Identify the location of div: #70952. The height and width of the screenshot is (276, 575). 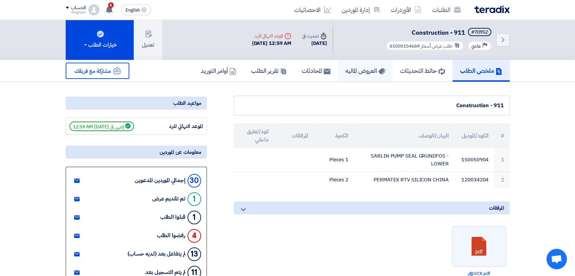
(479, 32).